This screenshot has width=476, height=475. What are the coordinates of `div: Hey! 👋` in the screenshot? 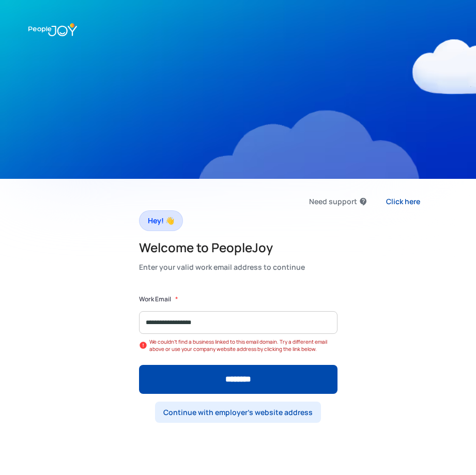 It's located at (161, 221).